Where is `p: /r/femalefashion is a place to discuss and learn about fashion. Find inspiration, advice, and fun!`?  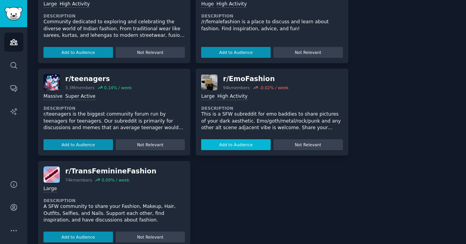 p: /r/femalefashion is a place to discuss and learn about fashion. Find inspiration, advice, and fun! is located at coordinates (272, 25).